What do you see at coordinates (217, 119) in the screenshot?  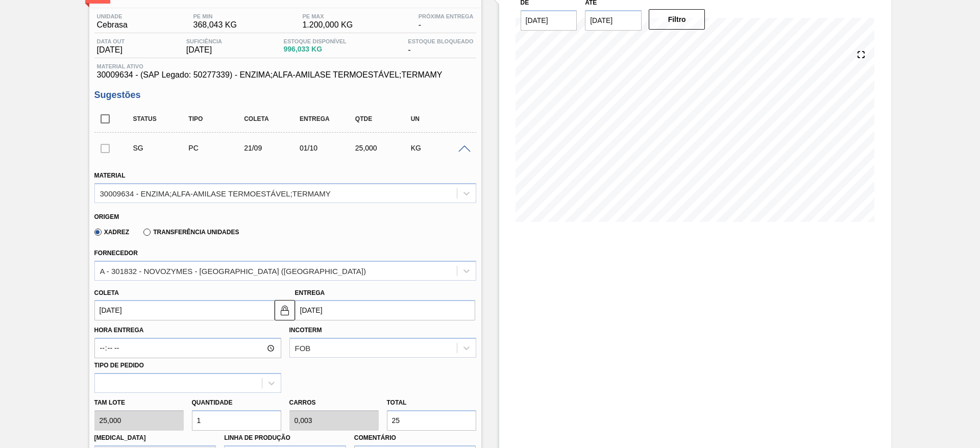 I see `div: Tipo` at bounding box center [217, 119].